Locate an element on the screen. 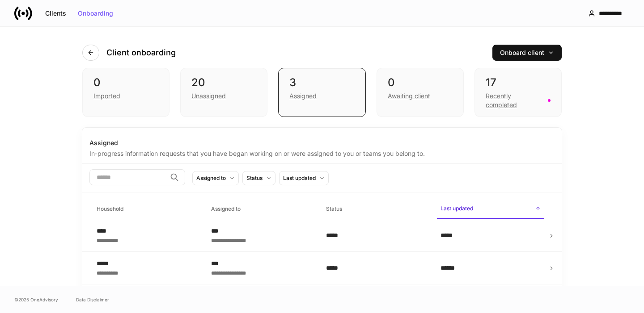 This screenshot has width=644, height=313. span: © 2025 OneAdvisory is located at coordinates (36, 299).